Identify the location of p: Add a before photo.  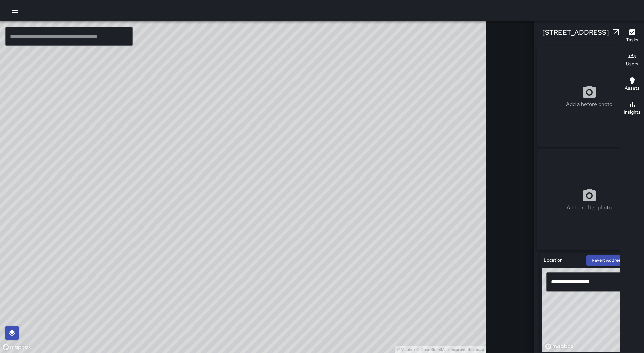
(589, 104).